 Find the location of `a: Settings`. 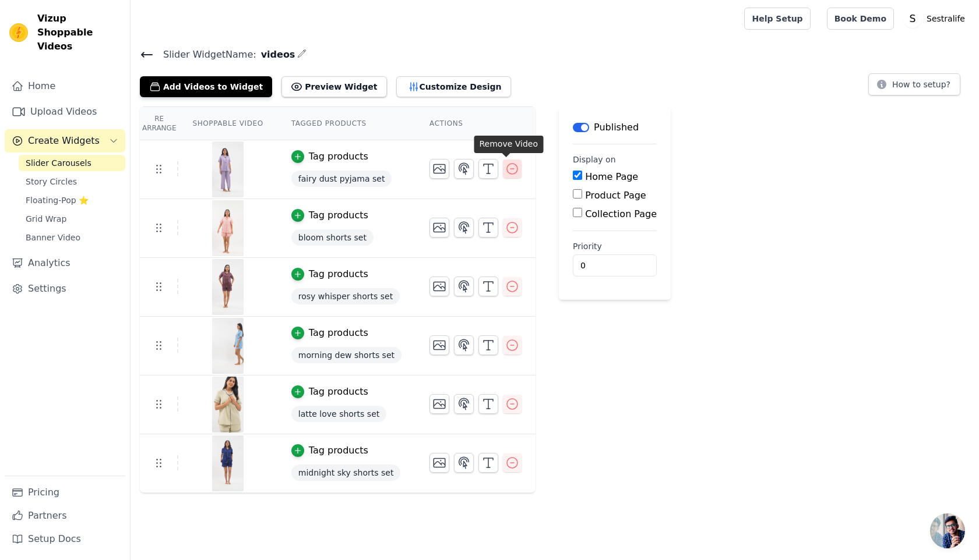

a: Settings is located at coordinates (65, 288).